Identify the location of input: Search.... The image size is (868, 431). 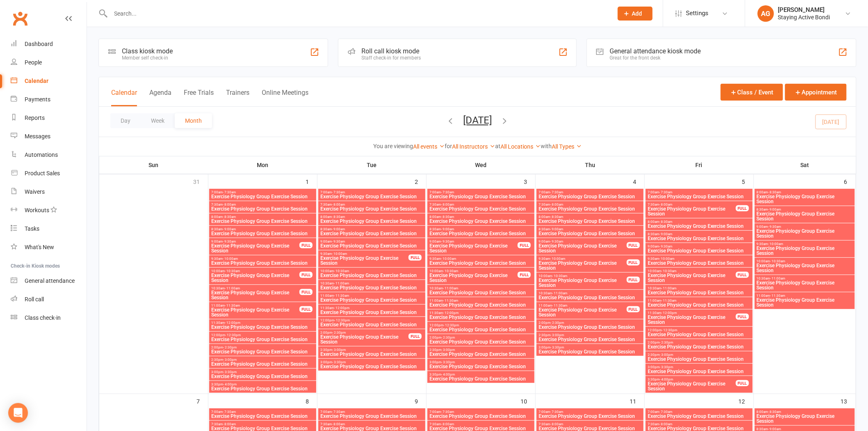
(358, 13).